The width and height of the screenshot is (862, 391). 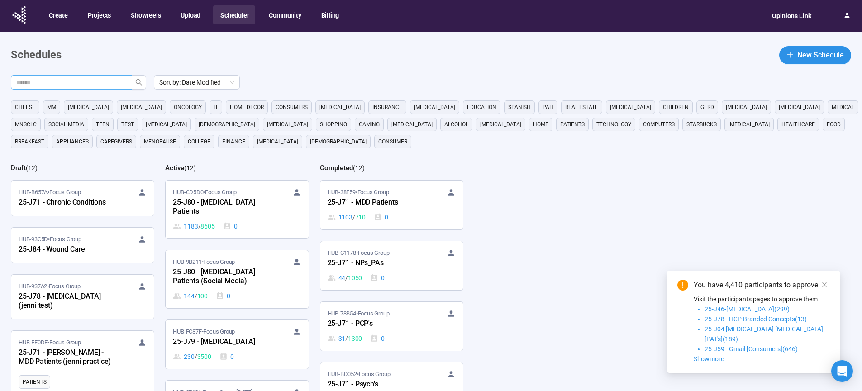 What do you see at coordinates (72, 142) in the screenshot?
I see `span: appliances` at bounding box center [72, 142].